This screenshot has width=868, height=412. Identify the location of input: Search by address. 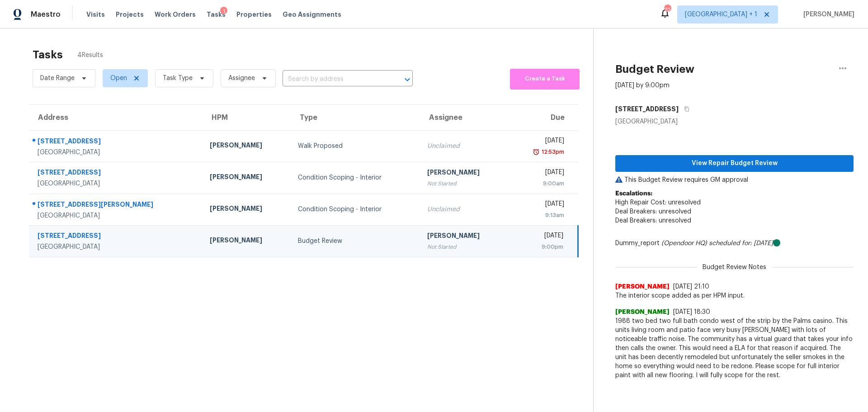
(335, 79).